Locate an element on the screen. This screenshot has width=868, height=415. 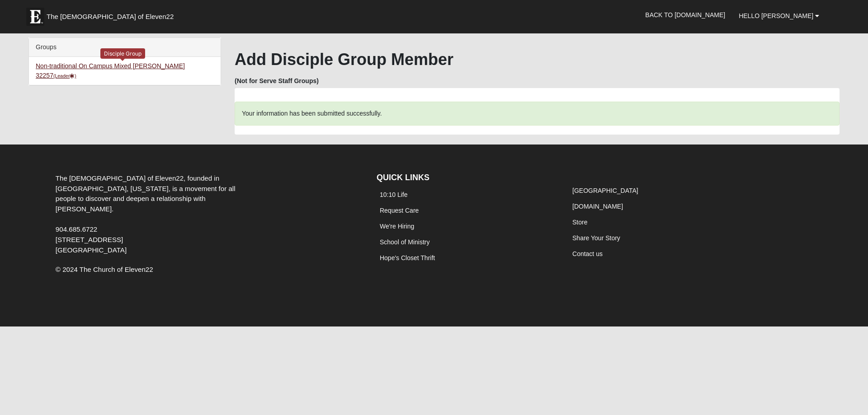
a: School of Ministry is located at coordinates (405, 242).